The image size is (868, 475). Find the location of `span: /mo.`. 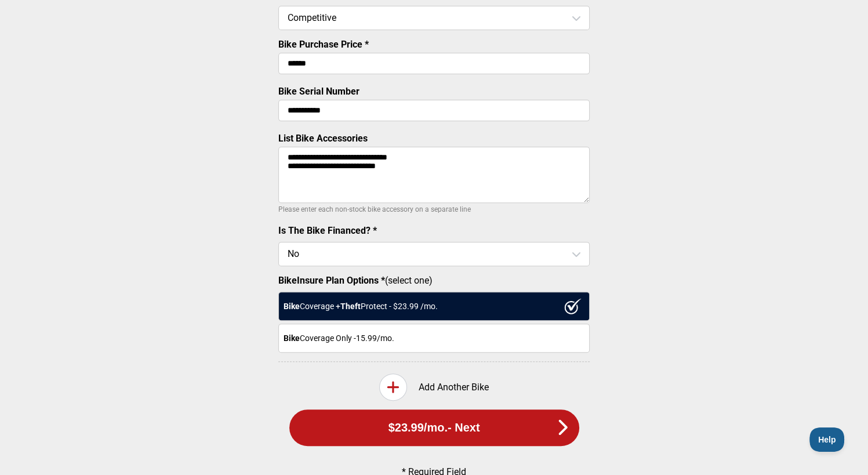

span: /mo. is located at coordinates (435, 427).